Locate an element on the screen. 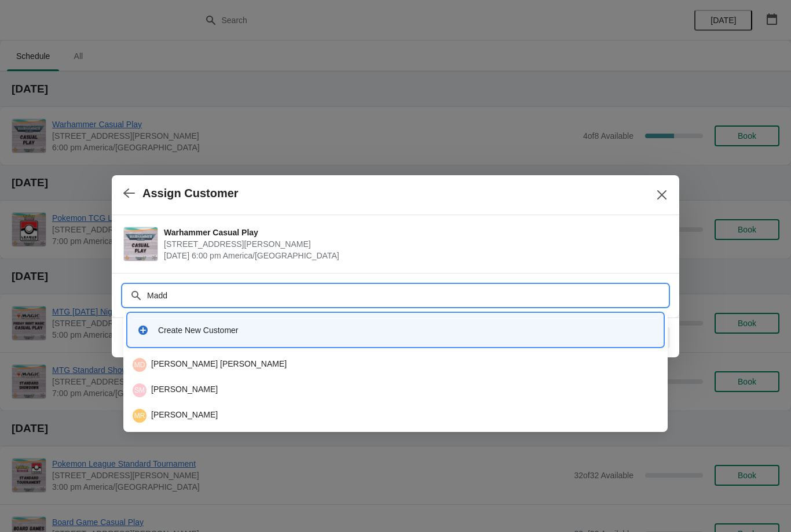 This screenshot has width=791, height=532. button: Close is located at coordinates (662, 195).